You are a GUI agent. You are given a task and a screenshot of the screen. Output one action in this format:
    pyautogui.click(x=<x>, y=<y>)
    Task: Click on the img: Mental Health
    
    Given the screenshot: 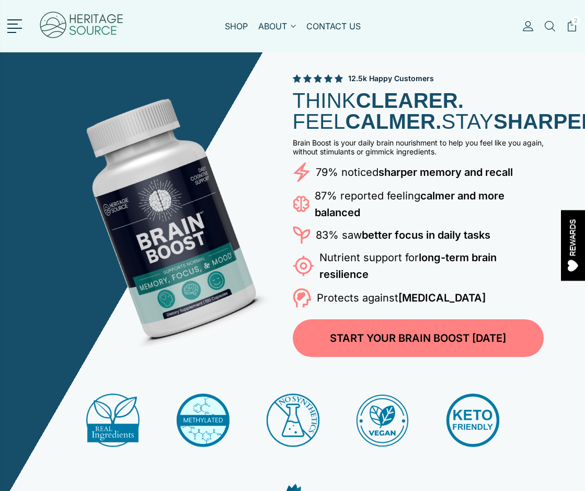 What is the action you would take?
    pyautogui.click(x=203, y=420)
    